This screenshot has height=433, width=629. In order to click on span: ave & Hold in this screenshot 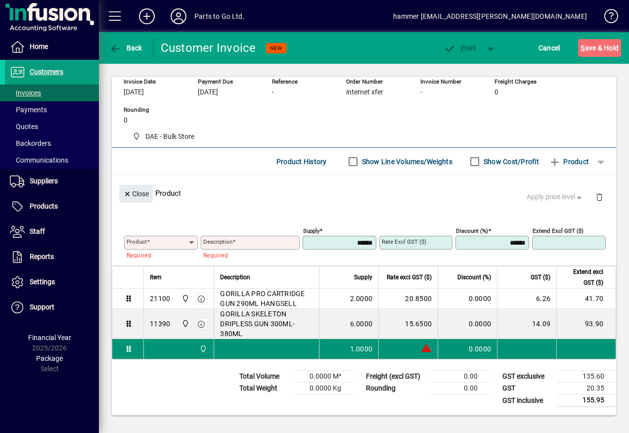, I will do `click(600, 48)`.